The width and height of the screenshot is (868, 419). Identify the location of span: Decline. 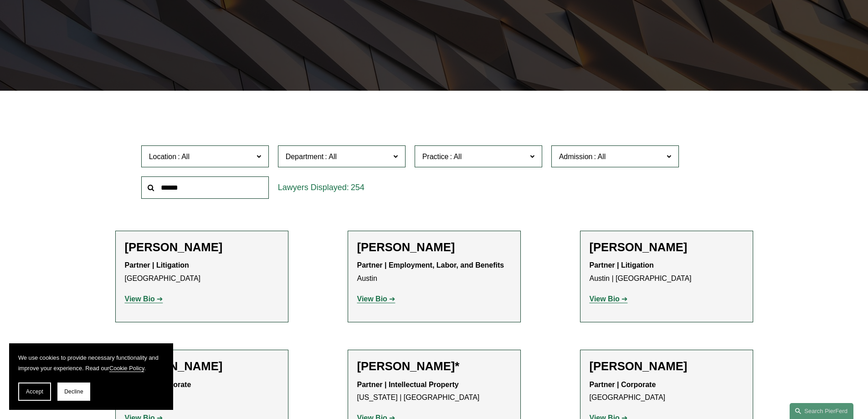
(74, 392).